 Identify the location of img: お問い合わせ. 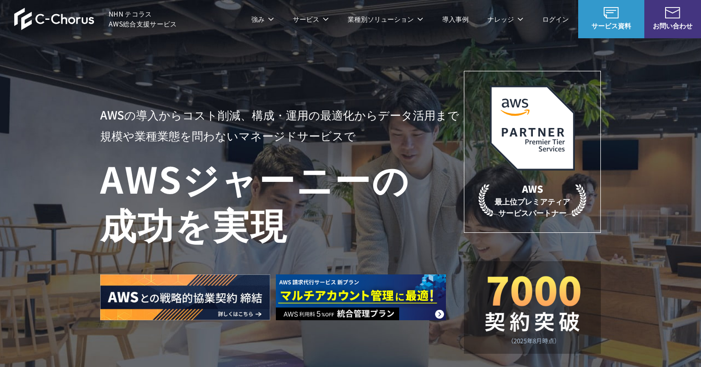
(673, 13).